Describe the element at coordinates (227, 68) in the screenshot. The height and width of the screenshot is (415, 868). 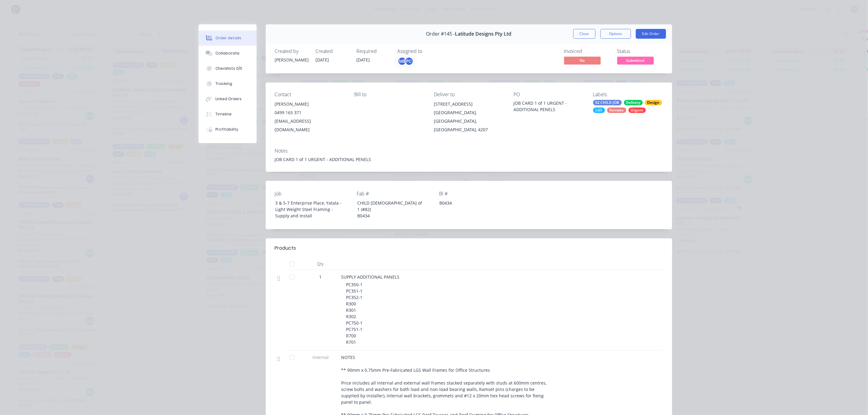
I see `button: Checklists 0/0` at that location.